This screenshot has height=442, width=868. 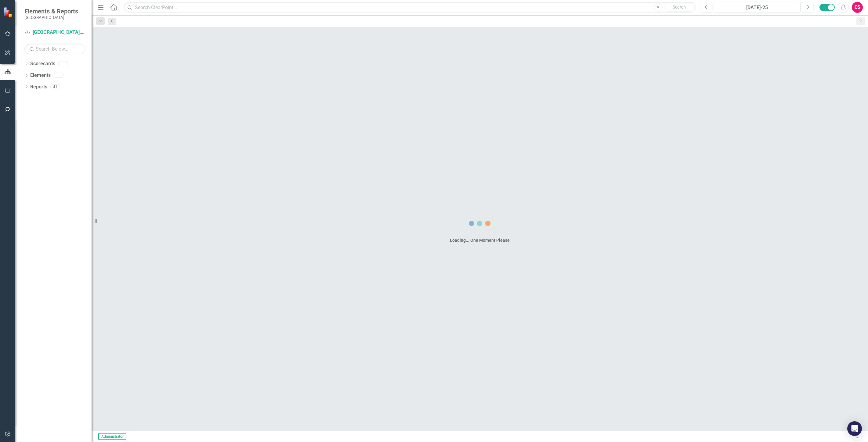 I want to click on div: 41, so click(x=55, y=87).